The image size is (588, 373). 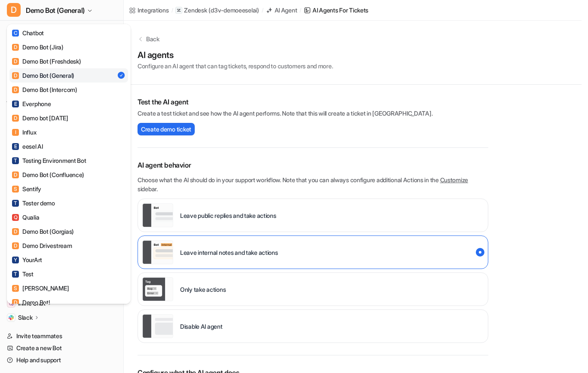 I want to click on div: Chatbot, so click(x=28, y=32).